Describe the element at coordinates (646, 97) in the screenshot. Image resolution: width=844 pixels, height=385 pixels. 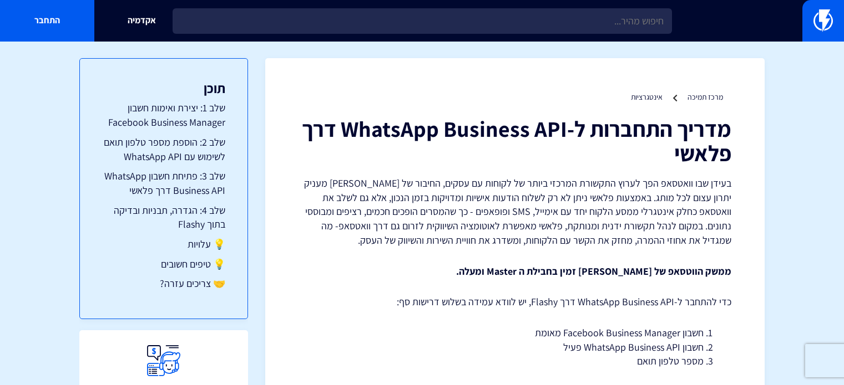
I see `a: אינטגרציות` at that location.